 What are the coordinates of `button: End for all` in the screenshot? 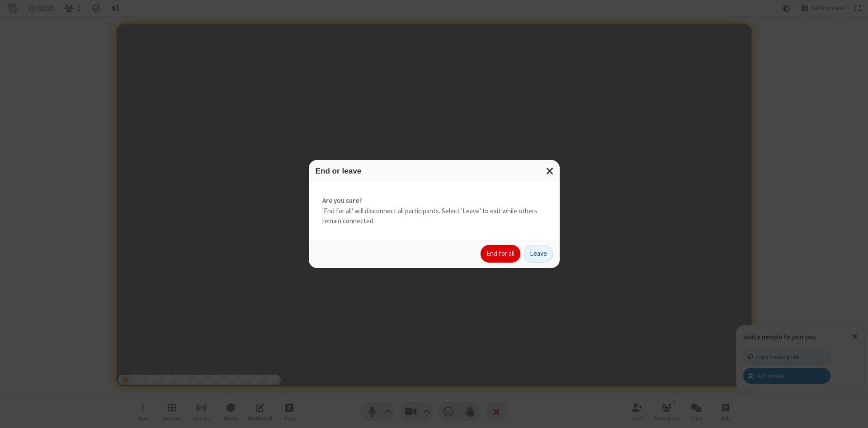 It's located at (500, 254).